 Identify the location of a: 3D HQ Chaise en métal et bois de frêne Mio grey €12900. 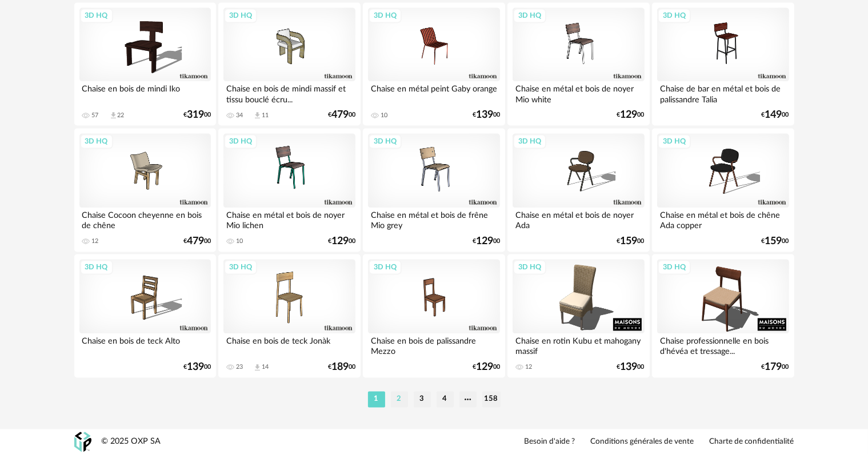
(433, 190).